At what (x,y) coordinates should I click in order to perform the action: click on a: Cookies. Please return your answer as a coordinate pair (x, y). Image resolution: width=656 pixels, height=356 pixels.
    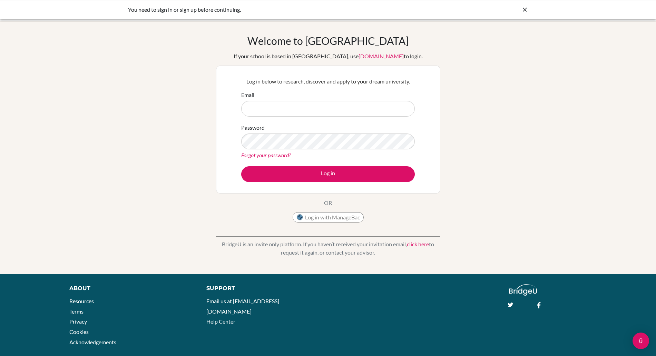
    Looking at the image, I should click on (79, 331).